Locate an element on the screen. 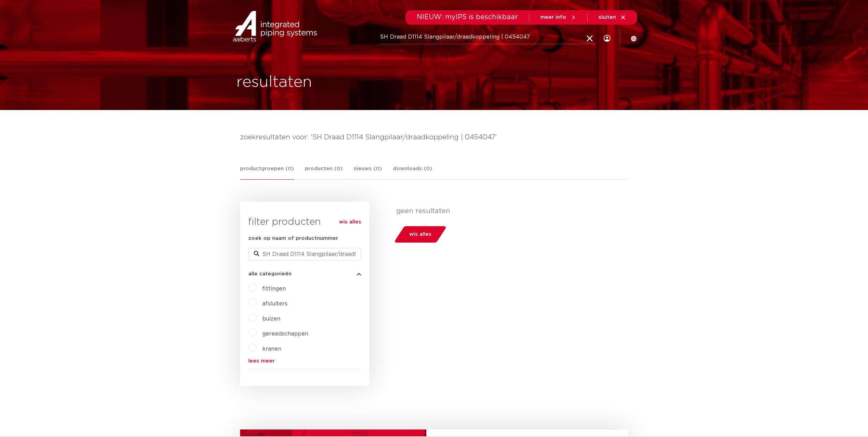 Image resolution: width=868 pixels, height=437 pixels. span: wis alles is located at coordinates (420, 235).